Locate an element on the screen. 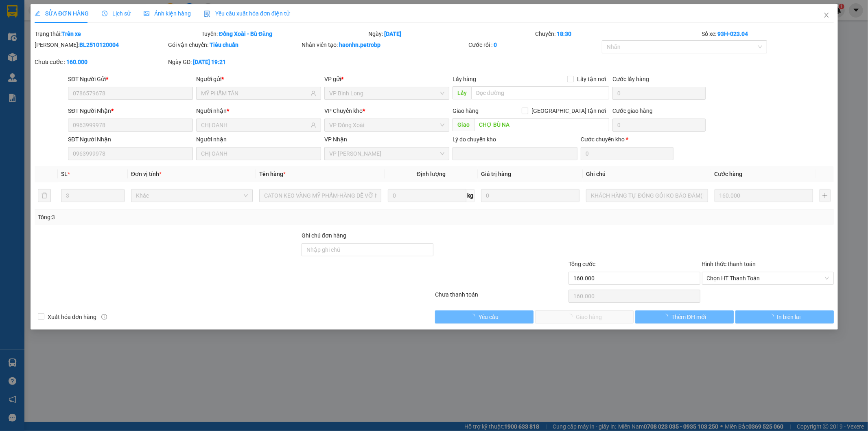 The height and width of the screenshot is (431, 868). span: edit is located at coordinates (38, 13).